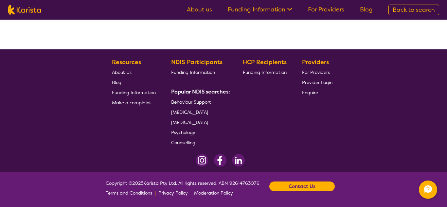 This screenshot has height=207, width=447. Describe the element at coordinates (315, 62) in the screenshot. I see `b: Providers` at that location.